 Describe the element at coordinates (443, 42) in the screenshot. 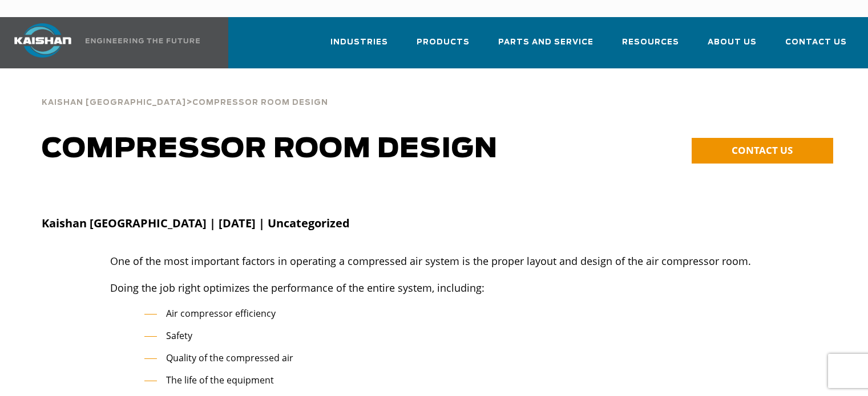

I see `span: Products` at that location.